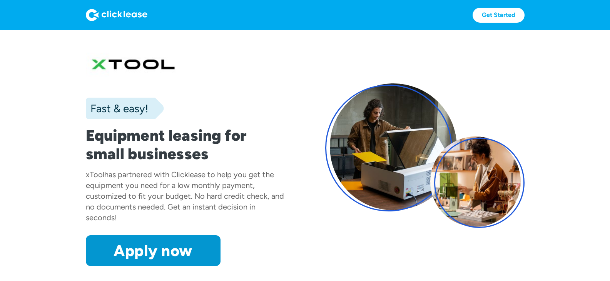 This screenshot has height=281, width=610. I want to click on div: has partnered with Clicklease to help you get the equipment you need for a low monthly payment, c..., so click(185, 196).